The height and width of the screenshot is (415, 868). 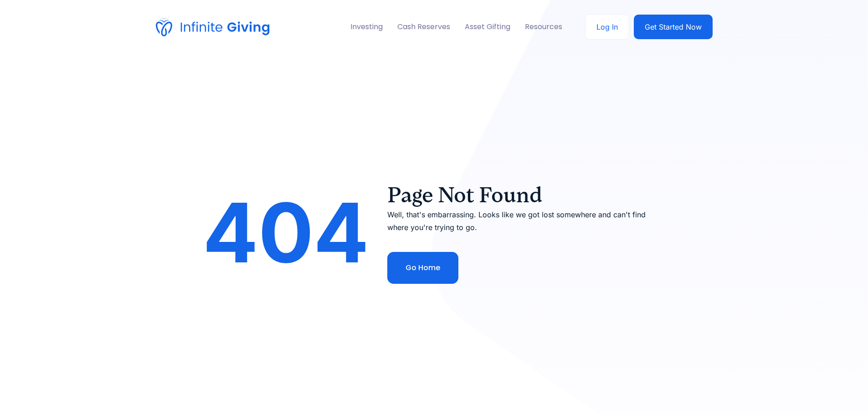 What do you see at coordinates (424, 26) in the screenshot?
I see `a: Cash Reserves` at bounding box center [424, 26].